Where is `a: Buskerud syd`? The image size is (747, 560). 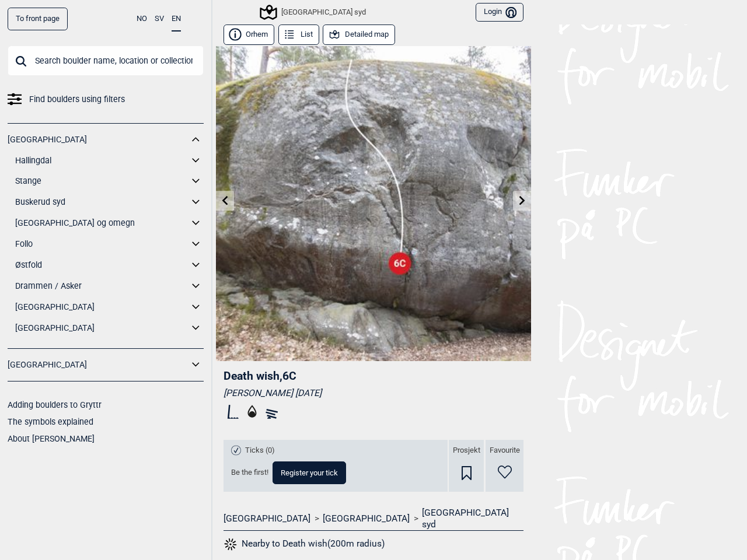
a: Buskerud syd is located at coordinates (102, 202).